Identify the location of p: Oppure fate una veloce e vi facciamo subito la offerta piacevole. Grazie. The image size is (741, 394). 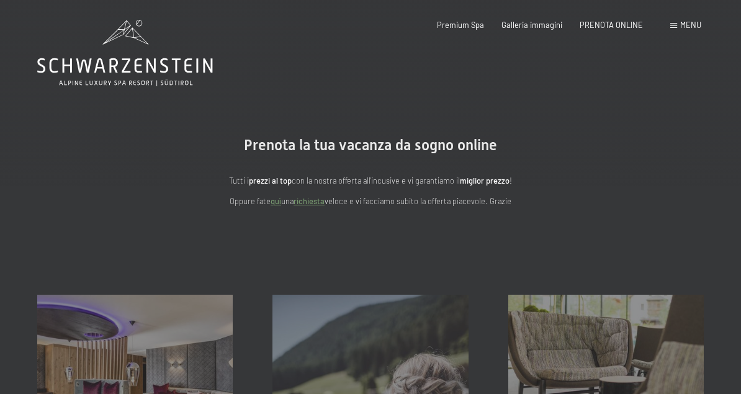
(370, 201).